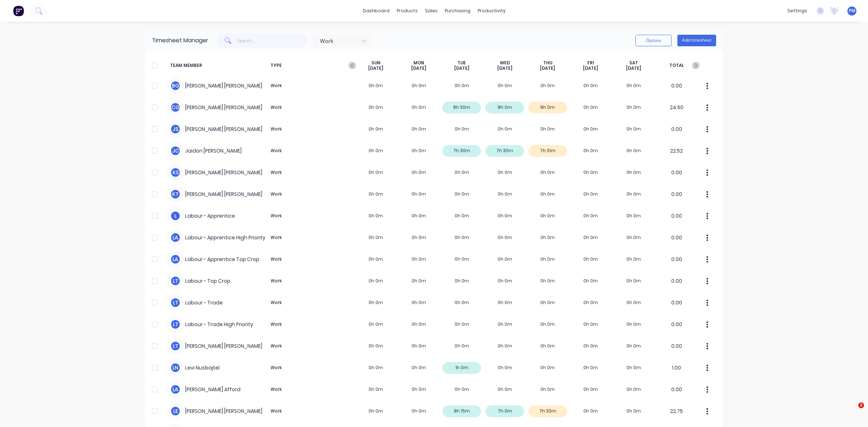 The image size is (868, 427). What do you see at coordinates (492, 11) in the screenshot?
I see `div: productivity` at bounding box center [492, 11].